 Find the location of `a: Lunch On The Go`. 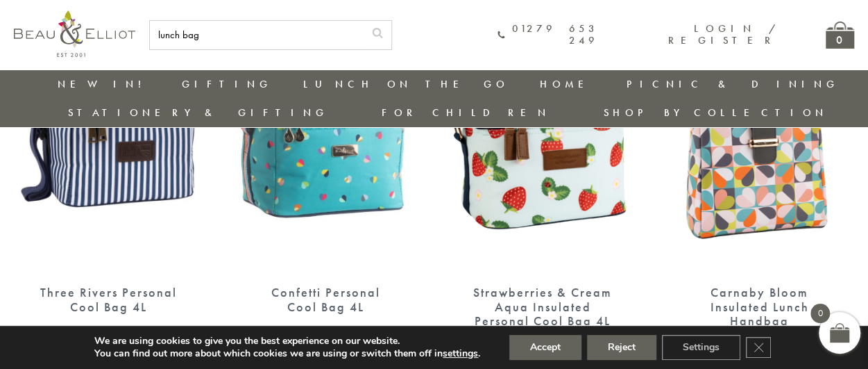

a: Lunch On The Go is located at coordinates (406, 84).